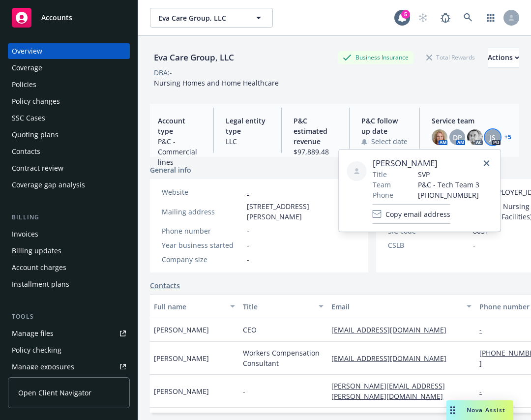 Image resolution: width=531 pixels, height=420 pixels. What do you see at coordinates (402, 307) in the screenshot?
I see `button: Email` at bounding box center [402, 307].